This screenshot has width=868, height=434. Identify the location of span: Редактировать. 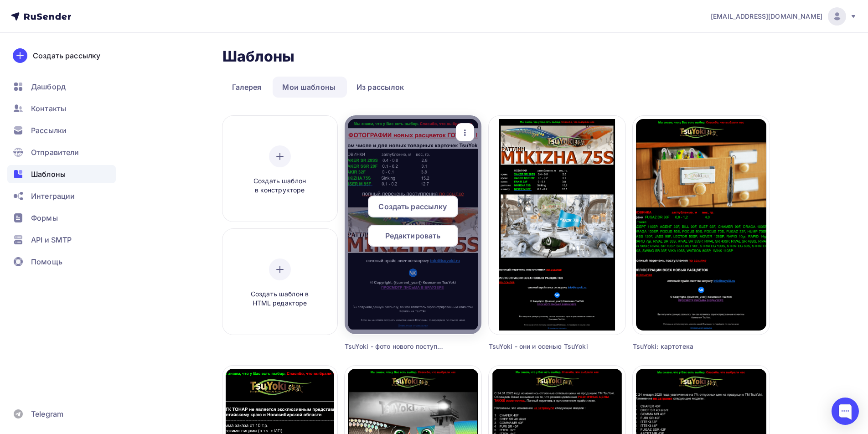
(413, 235).